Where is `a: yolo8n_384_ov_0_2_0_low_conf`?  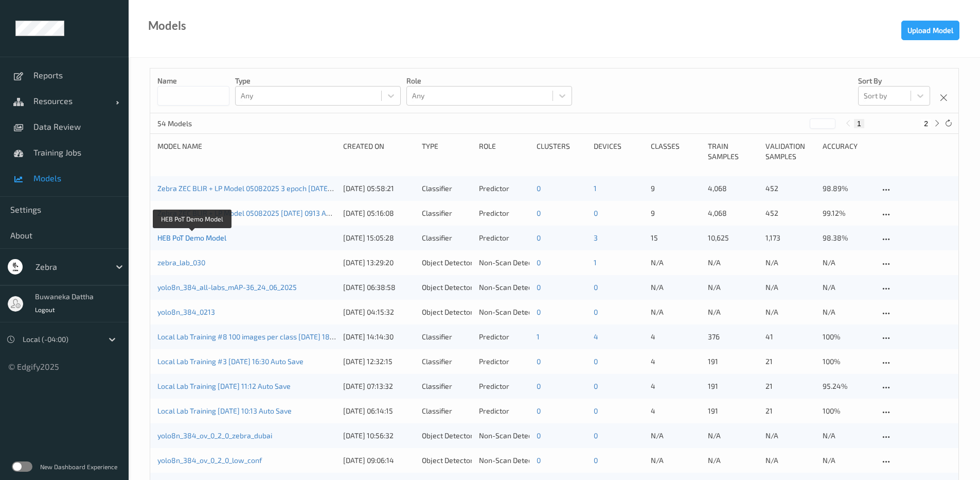
a: yolo8n_384_ov_0_2_0_low_conf is located at coordinates (209, 459).